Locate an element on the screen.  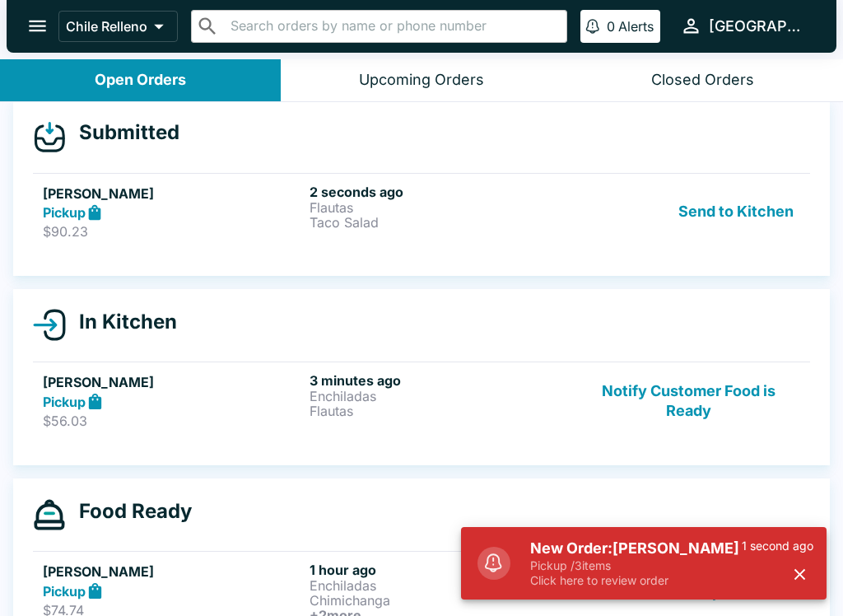
p: Pickup / 3 items is located at coordinates (636, 565).